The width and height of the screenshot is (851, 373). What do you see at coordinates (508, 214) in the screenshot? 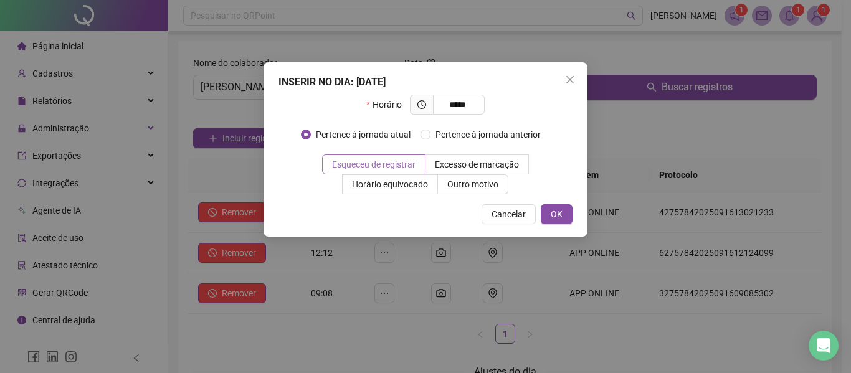
I see `span: Cancelar` at bounding box center [508, 214].